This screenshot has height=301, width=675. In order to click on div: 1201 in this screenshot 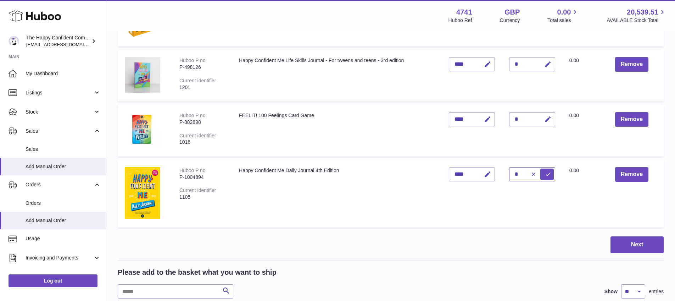, I will do `click(202, 87)`.